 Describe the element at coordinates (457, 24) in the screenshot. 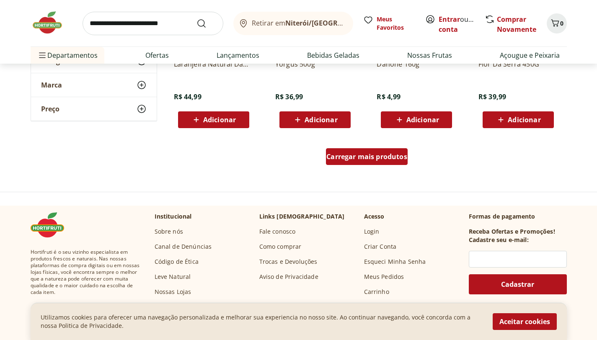

I see `span: ou` at that location.